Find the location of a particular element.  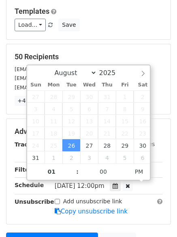

span: August 10, 2025 is located at coordinates (36, 121).